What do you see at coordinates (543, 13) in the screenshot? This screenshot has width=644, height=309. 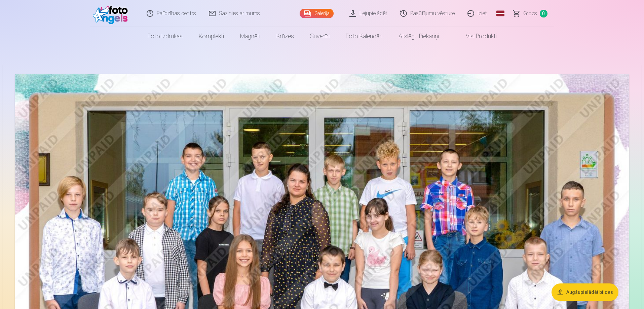 I see `span: 0` at bounding box center [543, 13].